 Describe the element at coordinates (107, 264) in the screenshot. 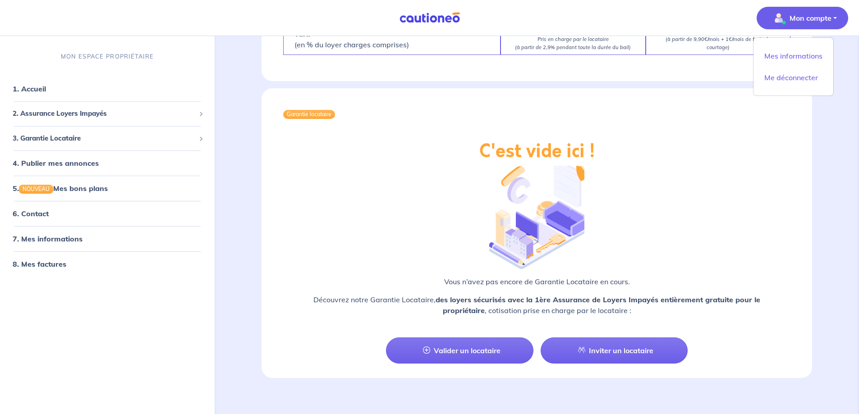

I see `div: 8. Mes factures` at that location.